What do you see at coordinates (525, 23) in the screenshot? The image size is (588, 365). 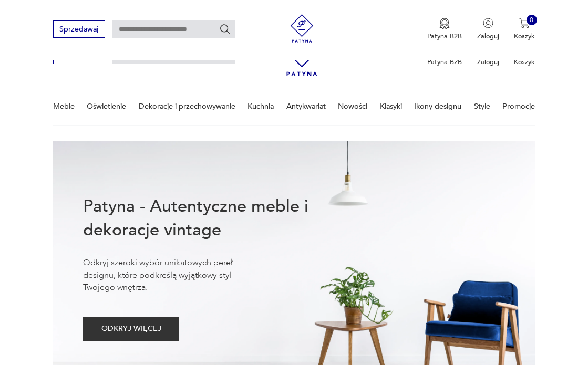 I see `img: Ikona koszyka` at bounding box center [525, 23].